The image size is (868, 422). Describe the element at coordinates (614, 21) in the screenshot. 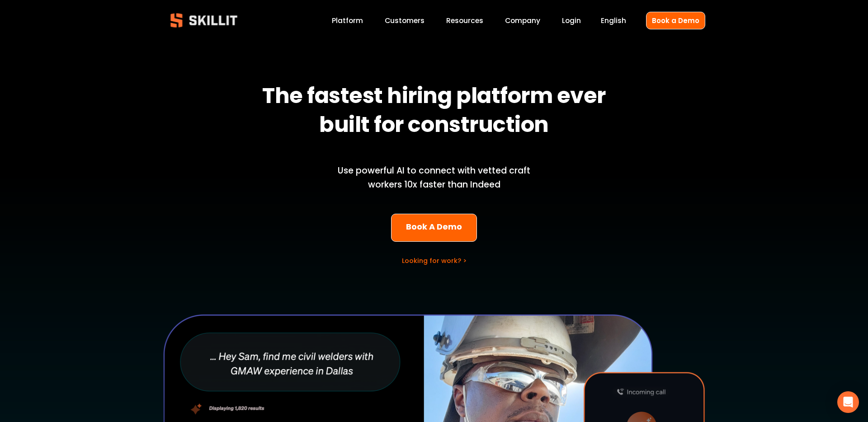

I see `div: language picker` at that location.